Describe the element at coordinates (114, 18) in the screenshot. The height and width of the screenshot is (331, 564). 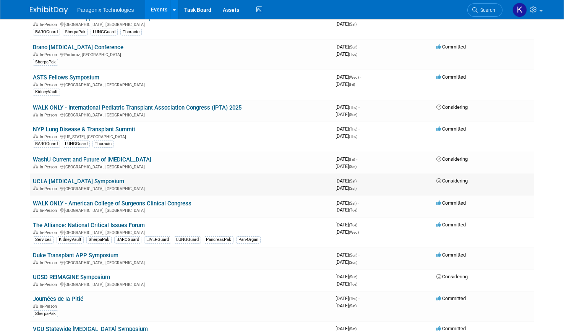
I see `a: AATS Mechanical Support and Thoracic Transplantation Summit` at that location.